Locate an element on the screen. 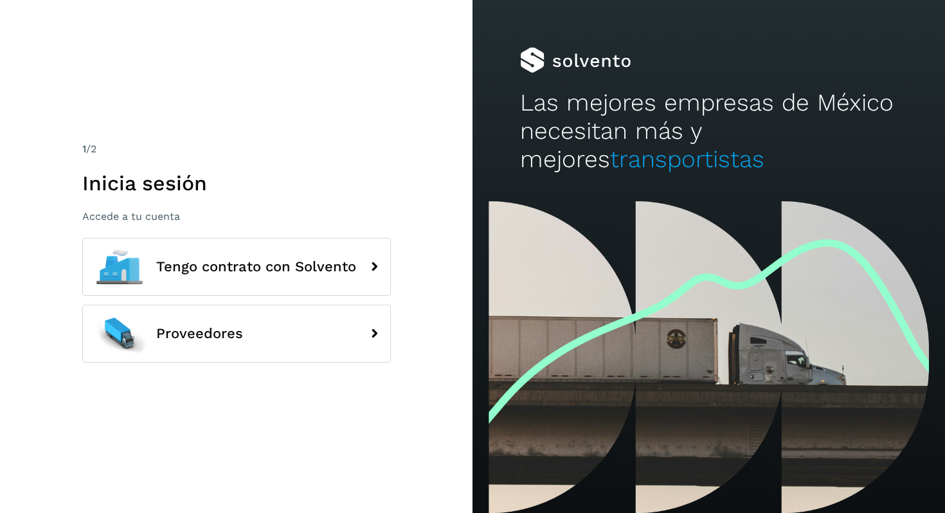 The height and width of the screenshot is (513, 945). button: Proveedores is located at coordinates (236, 333).